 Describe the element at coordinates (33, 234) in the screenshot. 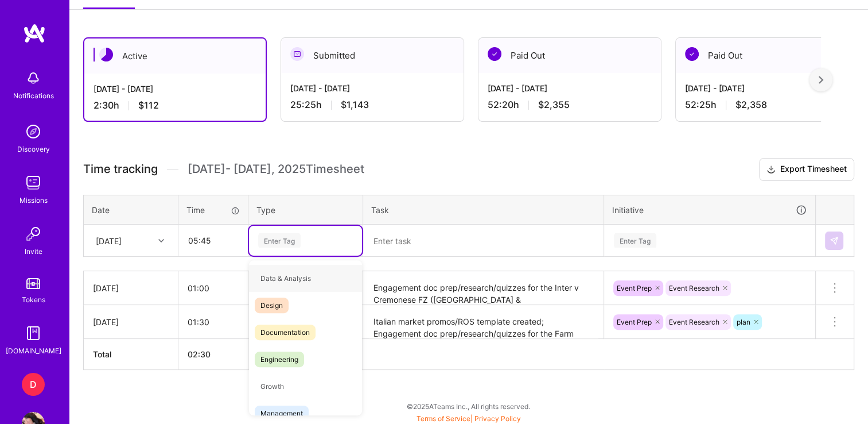

I see `img: Invite` at that location.